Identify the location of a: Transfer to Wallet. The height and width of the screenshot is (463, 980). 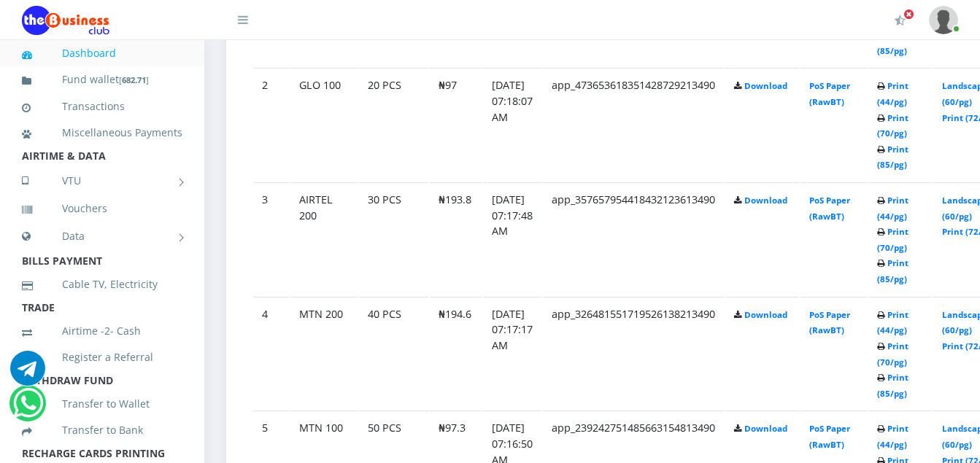
(102, 404).